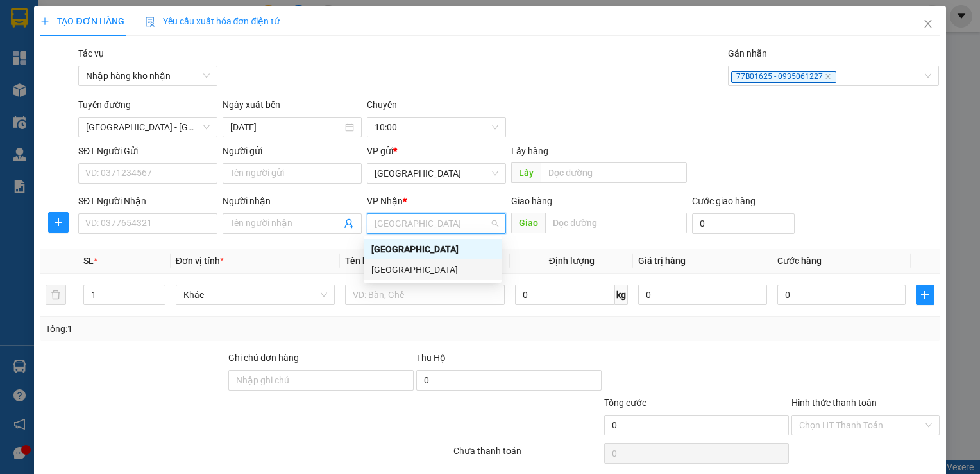 The height and width of the screenshot is (474, 980). I want to click on span: Lấy, so click(526, 173).